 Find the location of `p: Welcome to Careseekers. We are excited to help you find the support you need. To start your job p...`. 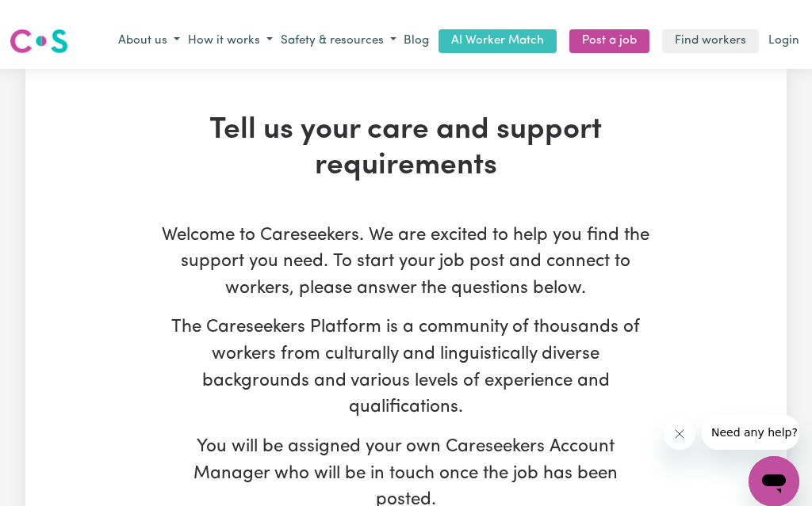

p: Welcome to Careseekers. We are excited to help you find the support you need. To start your job p... is located at coordinates (406, 248).